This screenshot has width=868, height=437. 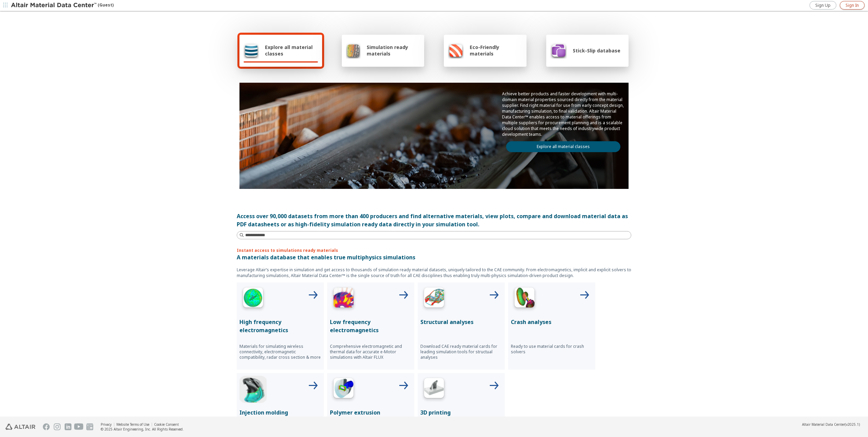 What do you see at coordinates (54, 5) in the screenshot?
I see `img: Altair Material Data Center` at bounding box center [54, 5].